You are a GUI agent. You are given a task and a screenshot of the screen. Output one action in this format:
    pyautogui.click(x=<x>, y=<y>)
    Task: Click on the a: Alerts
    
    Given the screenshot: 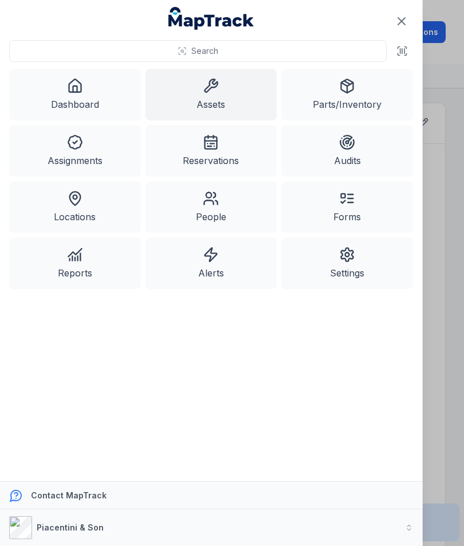 What is the action you would take?
    pyautogui.click(x=212, y=263)
    